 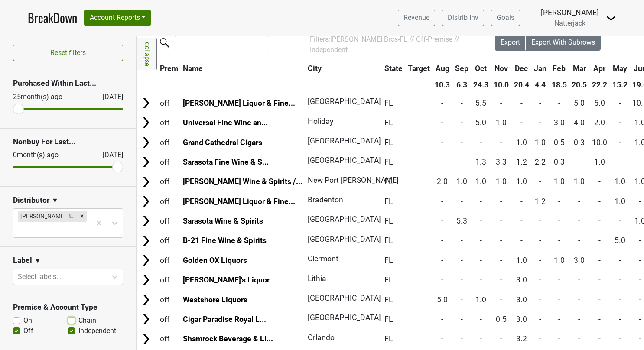 What do you see at coordinates (620, 69) in the screenshot?
I see `th: May: activate to sort column ascending` at bounding box center [620, 69].